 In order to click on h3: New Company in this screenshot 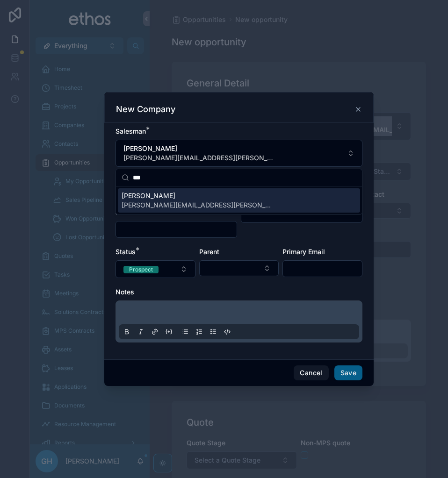, I will do `click(145, 109)`.